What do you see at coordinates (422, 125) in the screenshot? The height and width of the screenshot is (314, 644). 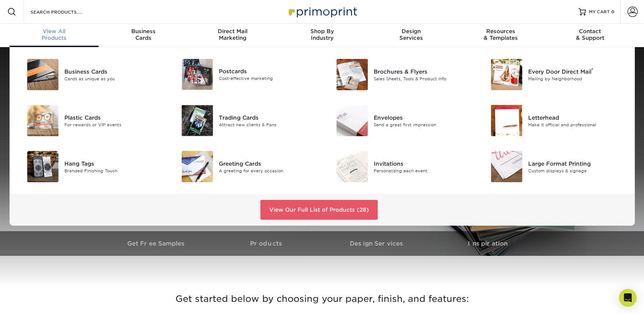 I see `div: Send a great first impression` at bounding box center [422, 125].